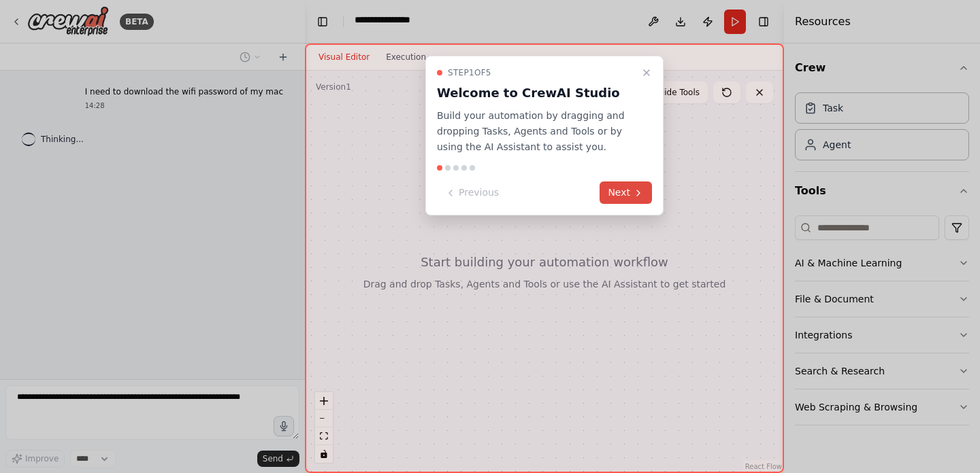  Describe the element at coordinates (536, 132) in the screenshot. I see `p: Build your automation by dragging and dropping Tasks, Agents and Tools or by using the AI Assista...` at that location.